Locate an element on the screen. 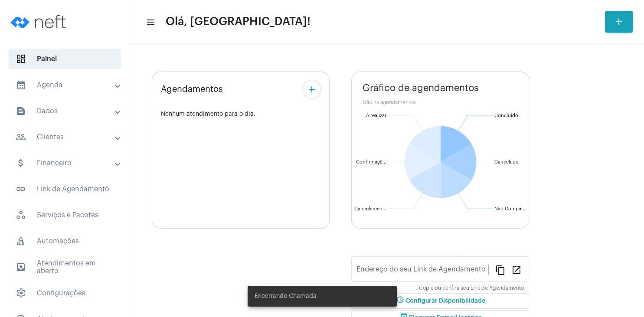  mat-icon: content_copy is located at coordinates (500, 270).